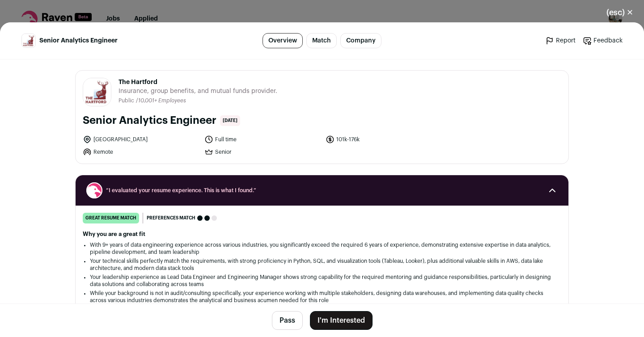 Image resolution: width=644 pixels, height=337 pixels. Describe the element at coordinates (111, 218) in the screenshot. I see `div: great resume match` at that location.